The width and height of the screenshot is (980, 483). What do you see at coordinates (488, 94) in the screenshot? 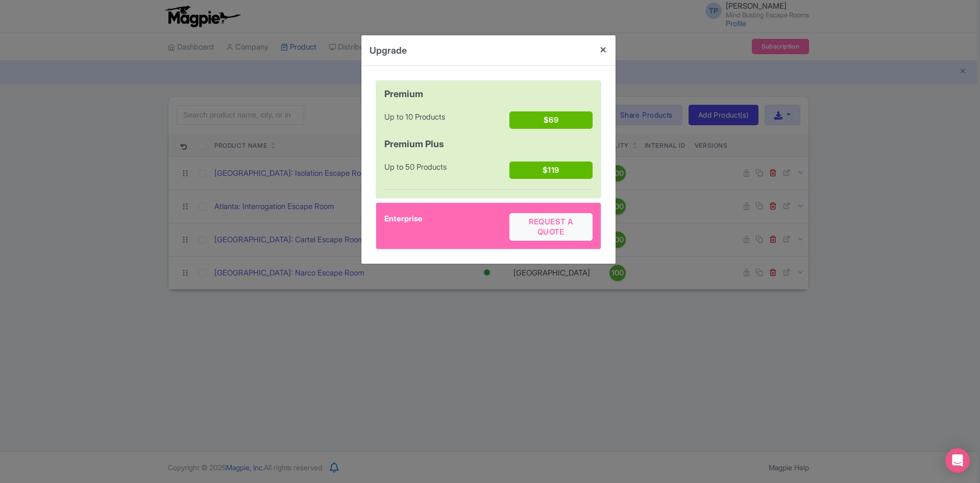
I see `h4: Premium` at bounding box center [488, 94].